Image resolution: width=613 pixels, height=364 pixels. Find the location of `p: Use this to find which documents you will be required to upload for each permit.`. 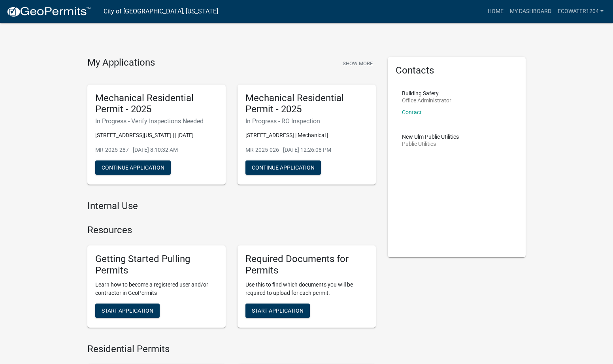

p: Use this to find which documents you will be required to upload for each permit. is located at coordinates (306, 289).